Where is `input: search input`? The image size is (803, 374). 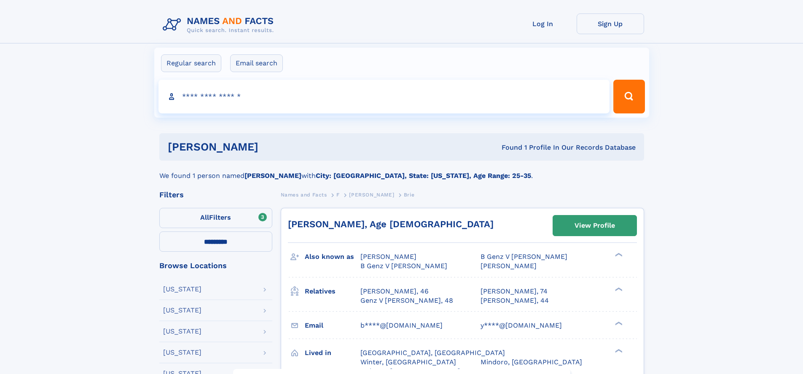 input: search input is located at coordinates (384, 97).